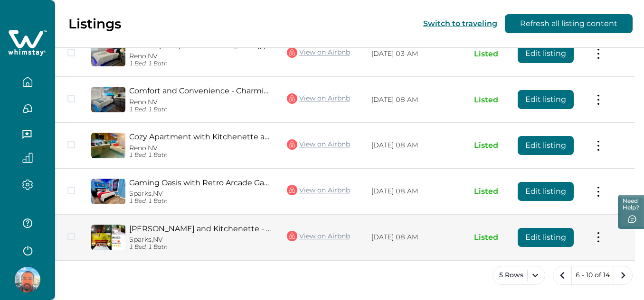 Image resolution: width=644 pixels, height=300 pixels. What do you see at coordinates (593, 275) in the screenshot?
I see `button: 6 - 10 of 14` at bounding box center [593, 275].